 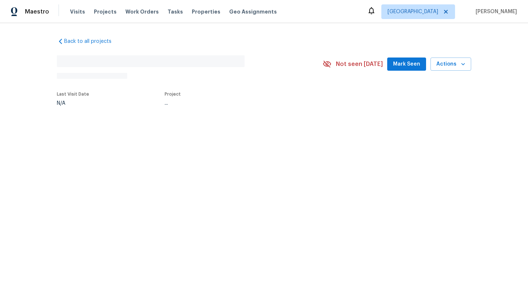 What do you see at coordinates (407, 64) in the screenshot?
I see `span: Mark Seen` at bounding box center [407, 64].